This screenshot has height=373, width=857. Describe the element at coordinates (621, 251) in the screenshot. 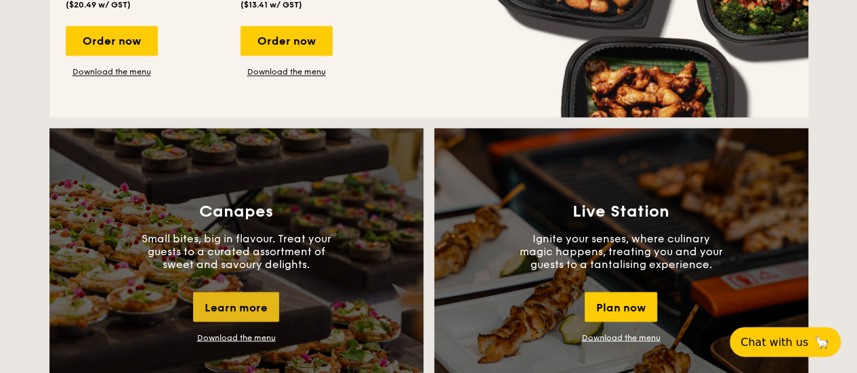

I see `p: Ignite your senses, where culinary magic happens, treating you and your guests to a tantalising e...` at that location.